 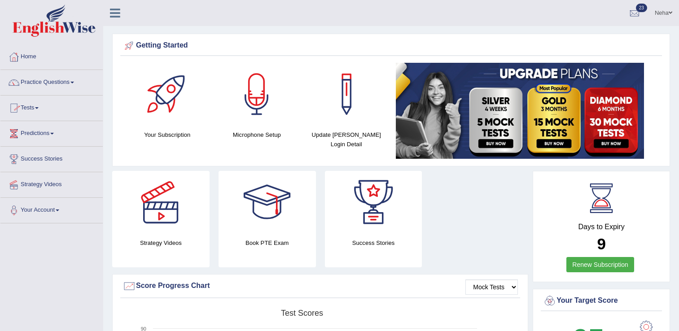 What do you see at coordinates (601, 244) in the screenshot?
I see `b: 9` at bounding box center [601, 244].